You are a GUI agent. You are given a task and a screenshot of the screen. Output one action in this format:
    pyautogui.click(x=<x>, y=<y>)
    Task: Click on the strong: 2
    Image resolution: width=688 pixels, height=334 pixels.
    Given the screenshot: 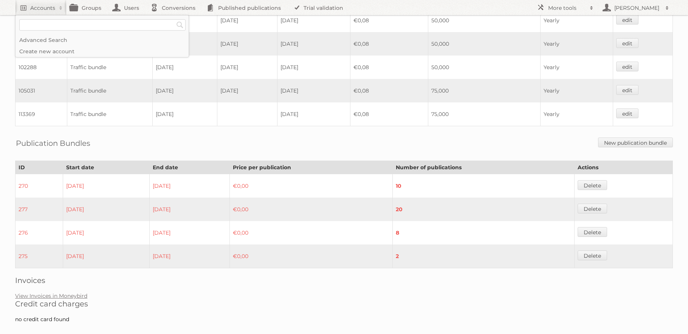 What is the action you would take?
    pyautogui.click(x=397, y=256)
    